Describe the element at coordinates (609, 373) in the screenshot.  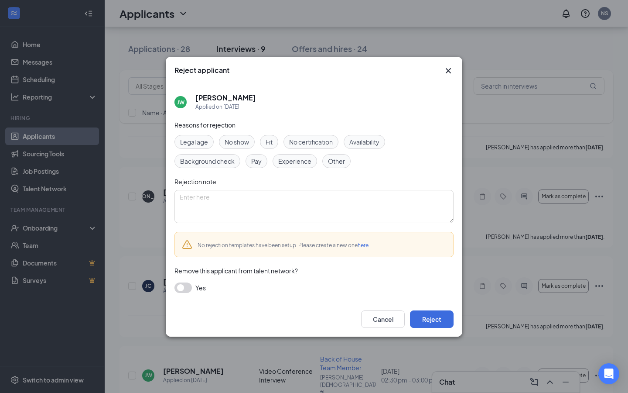
I see `div: Open Intercom Messenger` at that location.